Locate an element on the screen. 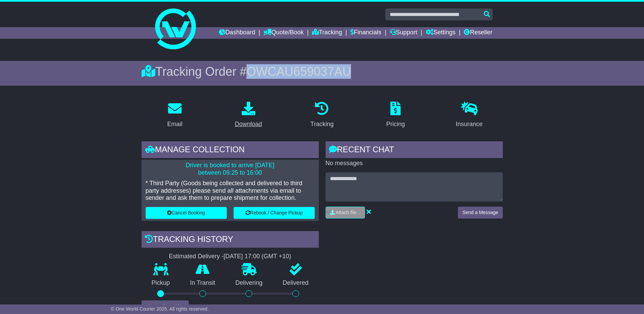 Image resolution: width=644 pixels, height=314 pixels. a: Email is located at coordinates (175, 115).